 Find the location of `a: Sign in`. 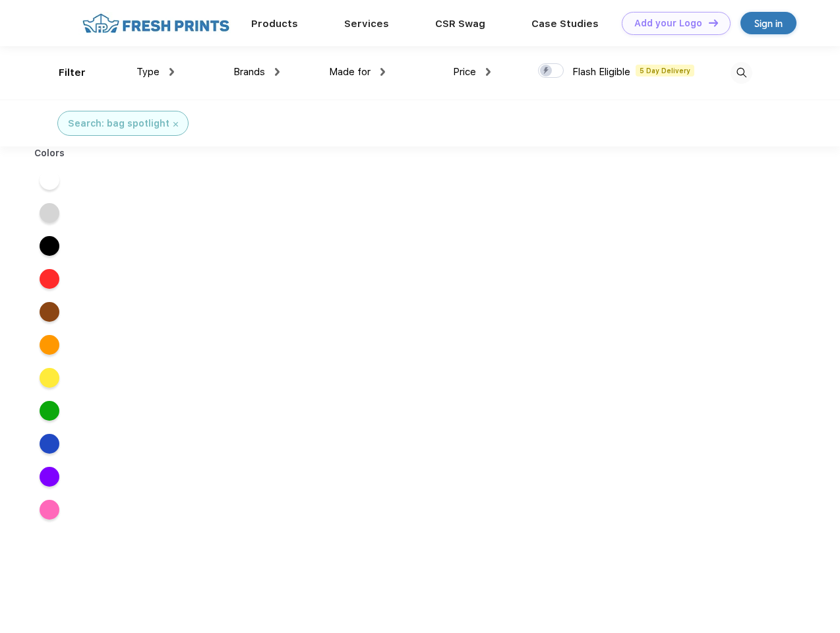

a: Sign in is located at coordinates (768, 24).